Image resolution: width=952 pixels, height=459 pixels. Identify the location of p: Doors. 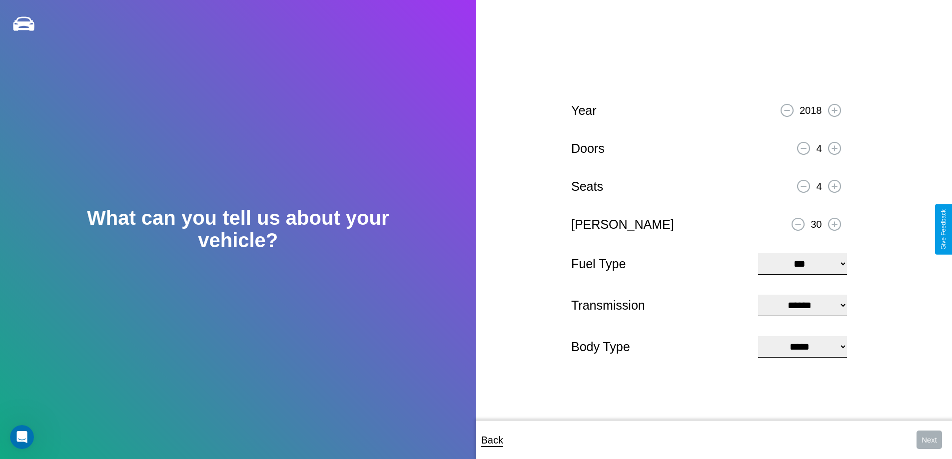
(588, 148).